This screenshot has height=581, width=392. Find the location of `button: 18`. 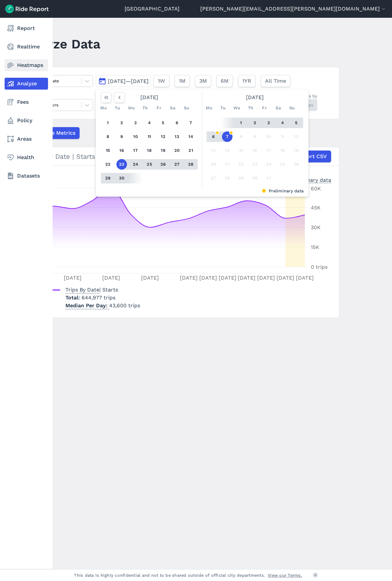

button: 18 is located at coordinates (283, 151).